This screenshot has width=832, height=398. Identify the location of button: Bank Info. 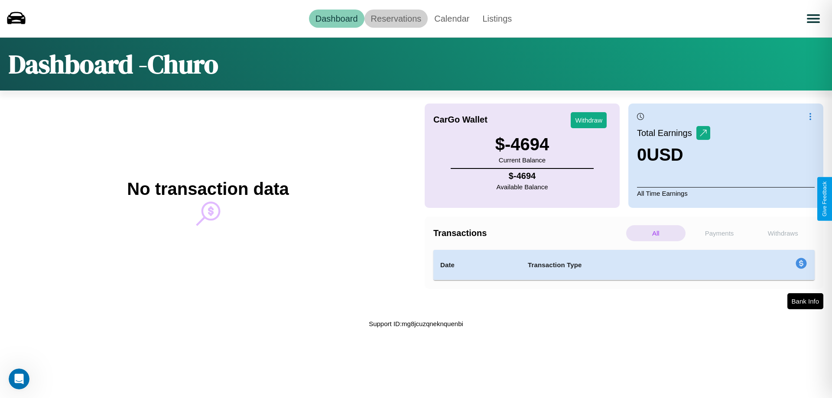
(805, 301).